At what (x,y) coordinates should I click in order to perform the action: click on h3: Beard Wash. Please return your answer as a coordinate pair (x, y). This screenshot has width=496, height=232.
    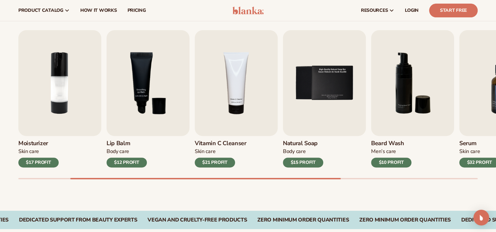
    Looking at the image, I should click on (391, 144).